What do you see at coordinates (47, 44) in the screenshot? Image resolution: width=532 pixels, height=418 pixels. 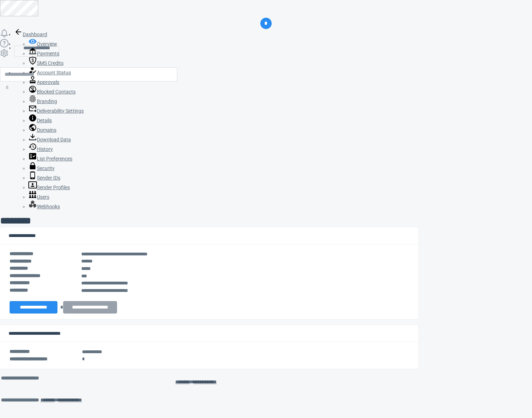 I see `span: Overview` at bounding box center [47, 44].